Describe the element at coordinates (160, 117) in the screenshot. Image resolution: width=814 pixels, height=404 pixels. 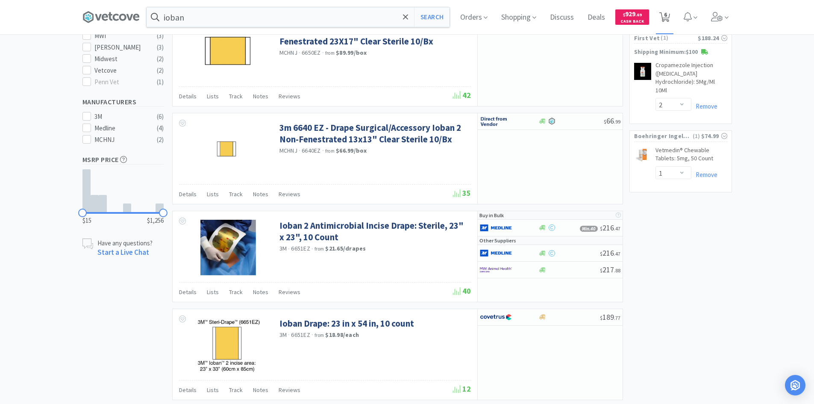
I see `div: ( 6 )` at that location.